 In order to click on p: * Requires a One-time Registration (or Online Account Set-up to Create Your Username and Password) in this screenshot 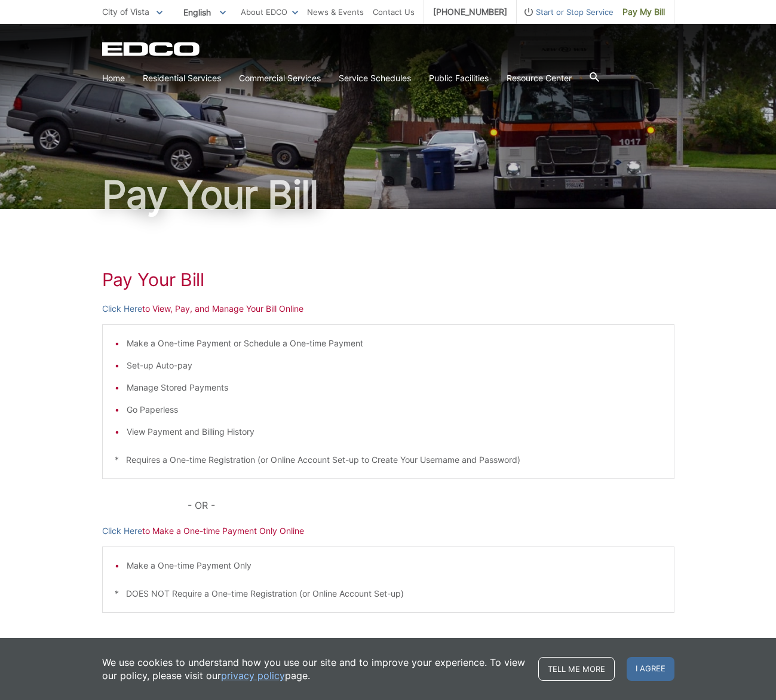, I will do `click(389, 459)`.